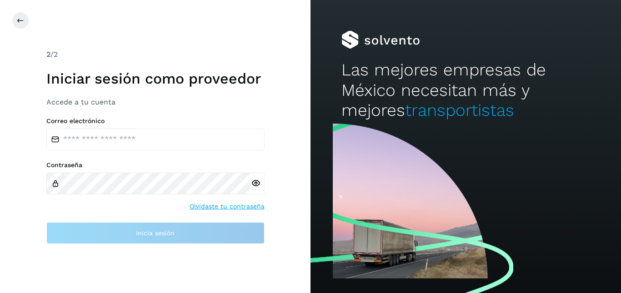 This screenshot has height=293, width=621. I want to click on a: Olvidaste tu contraseña, so click(227, 206).